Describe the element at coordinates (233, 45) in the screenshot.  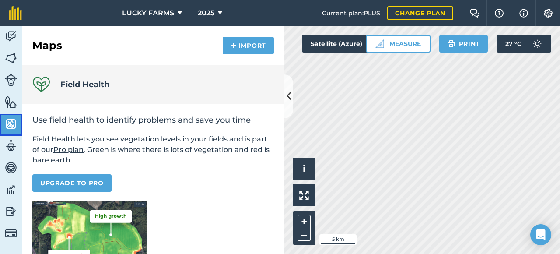
I see `img: svg+xml;base64,PHN2ZyB4bWxucz0iaHR0cDovL3d3dy53My5vcmcvMjAwMC9zdmciIHdpZHRoPSIxNCIgaGVpZ2h0PSIyNC...` at that location.